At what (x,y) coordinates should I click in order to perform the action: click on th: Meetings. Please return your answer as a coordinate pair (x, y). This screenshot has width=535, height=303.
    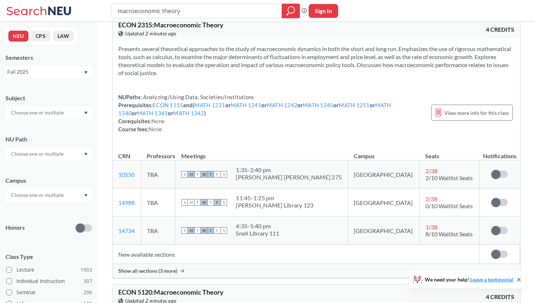
    Looking at the image, I should click on (262, 152).